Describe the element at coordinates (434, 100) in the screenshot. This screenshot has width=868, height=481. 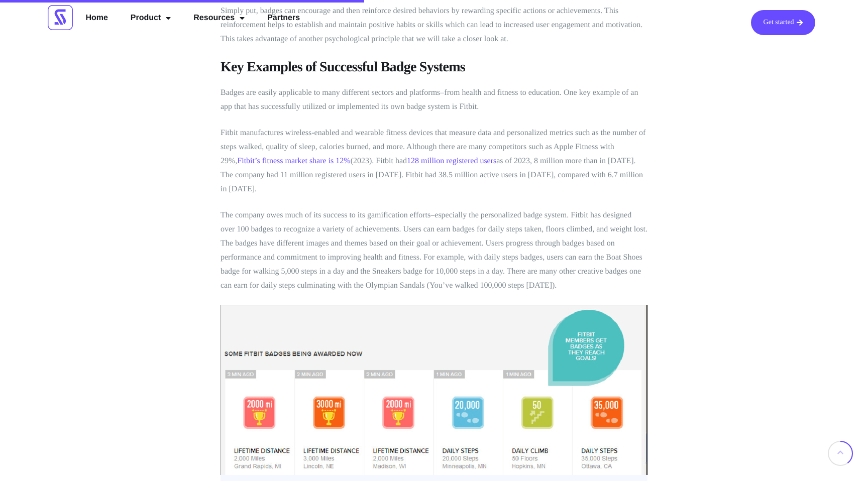
I see `p: Badges are easily applicable to many different sectors and platforms–from health and fitness to e...` at that location.